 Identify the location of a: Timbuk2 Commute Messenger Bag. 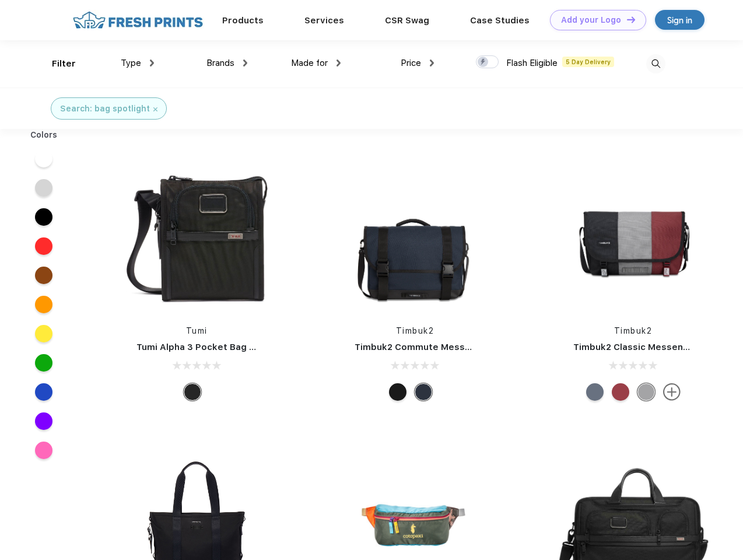
(433, 347).